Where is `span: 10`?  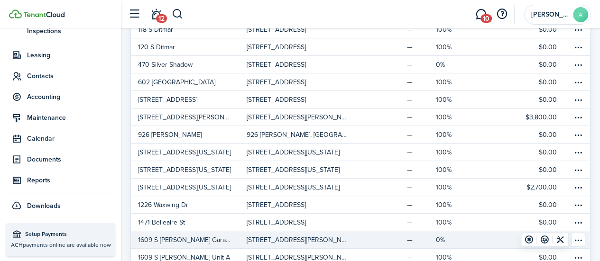
span: 10 is located at coordinates (486, 18).